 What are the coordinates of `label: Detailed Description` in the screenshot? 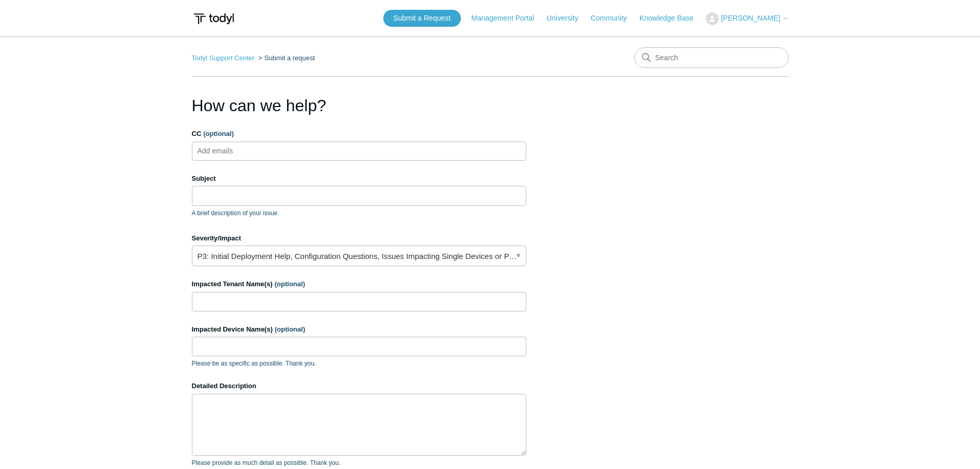 It's located at (359, 386).